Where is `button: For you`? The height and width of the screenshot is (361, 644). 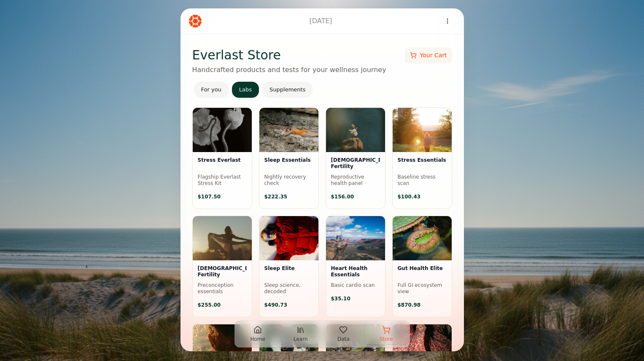
button: For you is located at coordinates (211, 90).